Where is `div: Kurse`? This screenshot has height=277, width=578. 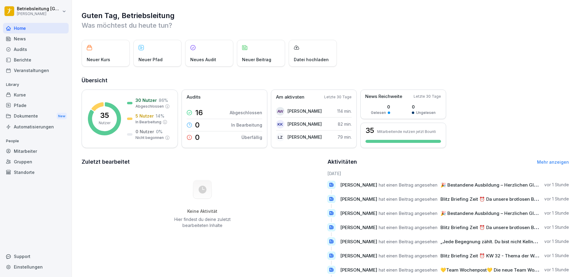 div: Kurse is located at coordinates (36, 95).